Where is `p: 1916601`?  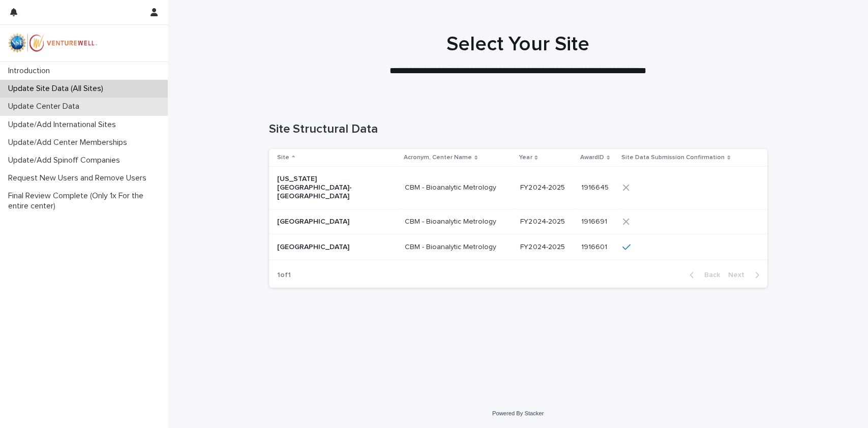
p: 1916601 is located at coordinates (595, 246).